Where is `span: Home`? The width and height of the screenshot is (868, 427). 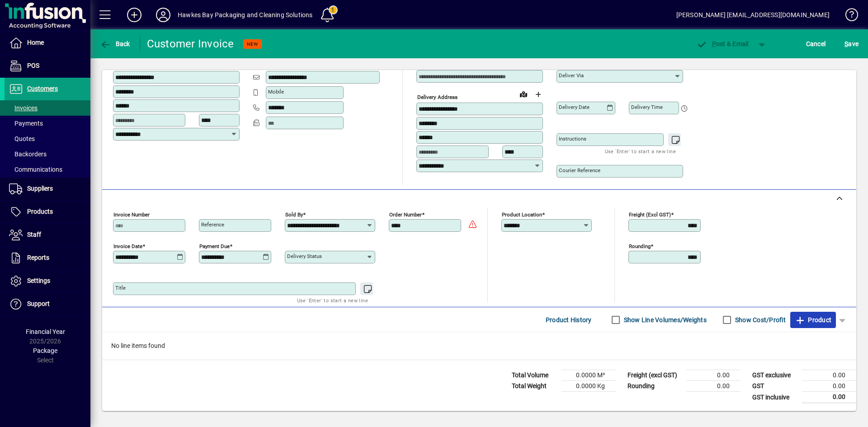
span: Home is located at coordinates (35, 42).